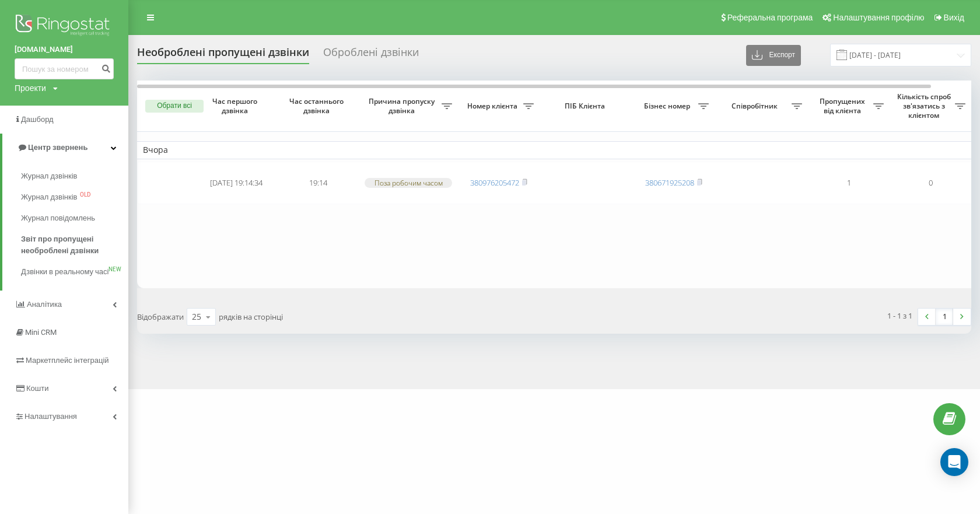 The height and width of the screenshot is (514, 980). I want to click on span: Центр звернень, so click(58, 147).